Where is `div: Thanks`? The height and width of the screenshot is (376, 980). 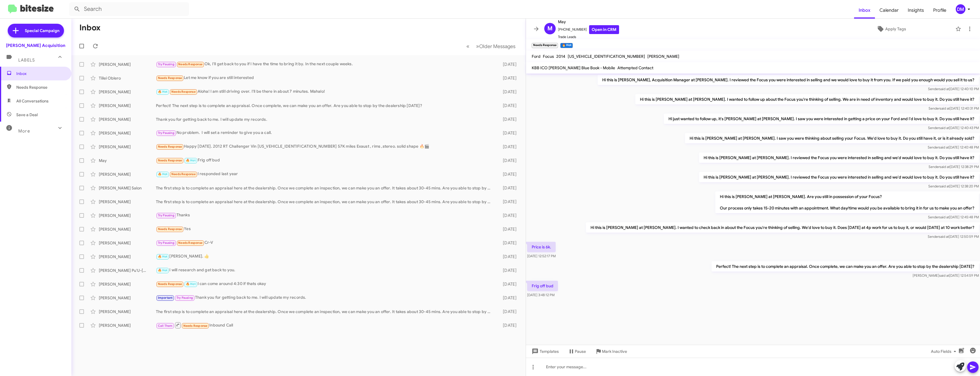
div: Thanks is located at coordinates (325, 215).